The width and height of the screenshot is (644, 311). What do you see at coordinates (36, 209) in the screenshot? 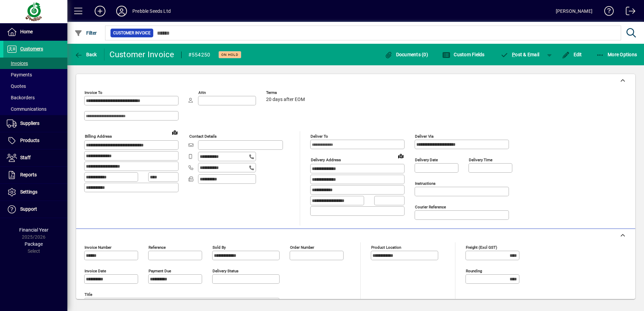
I see `a: Support` at bounding box center [36, 209].